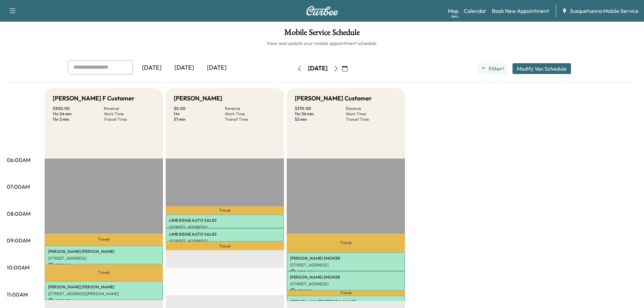  I want to click on p: 08:00AM, so click(19, 214).